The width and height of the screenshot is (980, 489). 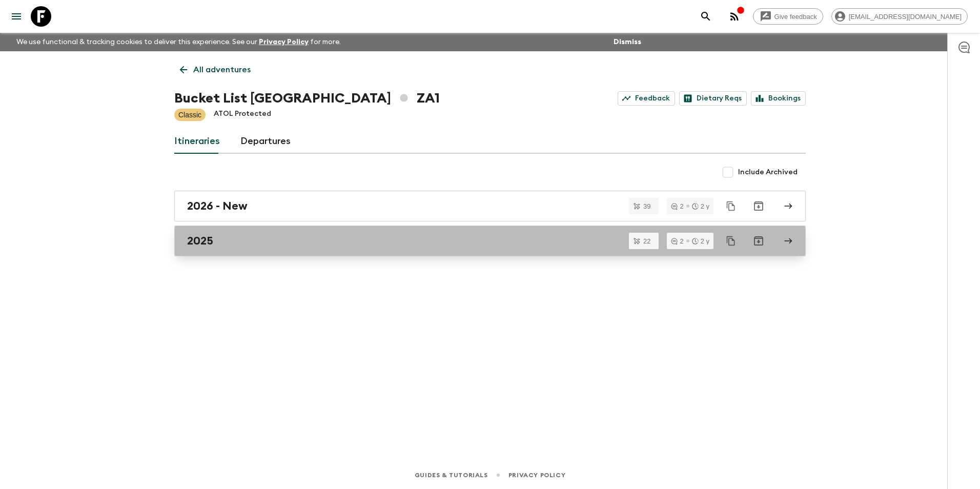 What do you see at coordinates (778, 99) in the screenshot?
I see `a: Bookings` at bounding box center [778, 99].